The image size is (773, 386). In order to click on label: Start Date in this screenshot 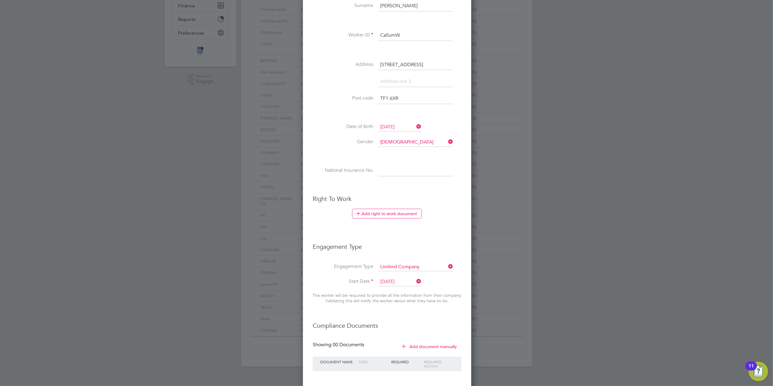, I will do `click(343, 281)`.